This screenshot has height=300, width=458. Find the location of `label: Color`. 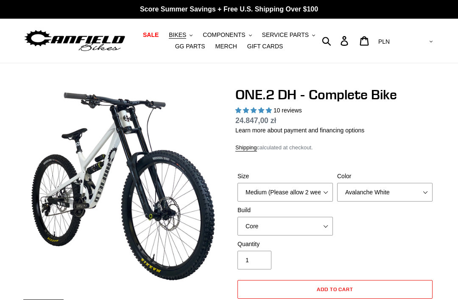

label: Color is located at coordinates (384, 176).